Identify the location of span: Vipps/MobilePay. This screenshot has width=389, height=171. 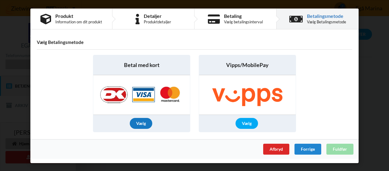
(247, 65).